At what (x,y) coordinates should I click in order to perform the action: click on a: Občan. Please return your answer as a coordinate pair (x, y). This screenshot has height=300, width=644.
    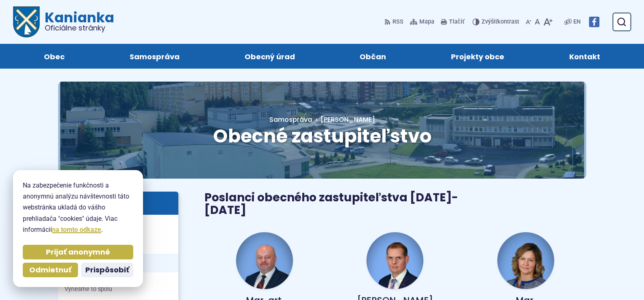
    Looking at the image, I should click on (373, 56).